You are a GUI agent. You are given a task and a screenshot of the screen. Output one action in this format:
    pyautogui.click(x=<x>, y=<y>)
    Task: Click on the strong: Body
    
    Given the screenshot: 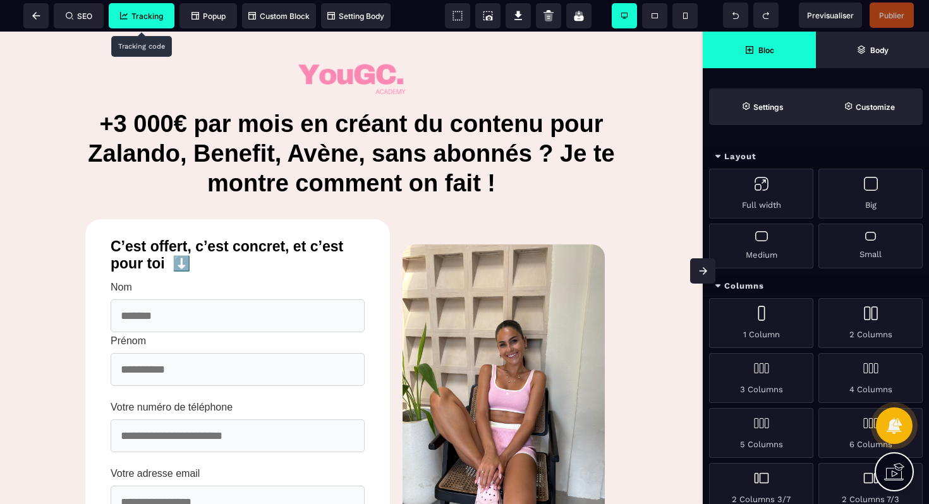 What is the action you would take?
    pyautogui.click(x=879, y=50)
    